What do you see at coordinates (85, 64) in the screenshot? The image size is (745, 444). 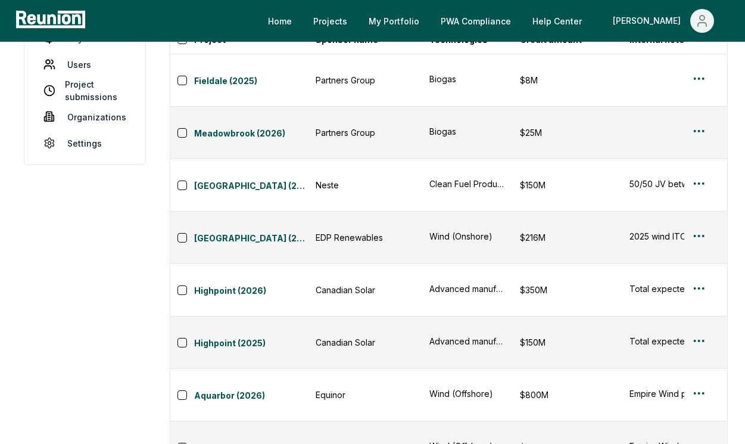 I see `a: Users` at bounding box center [85, 64].